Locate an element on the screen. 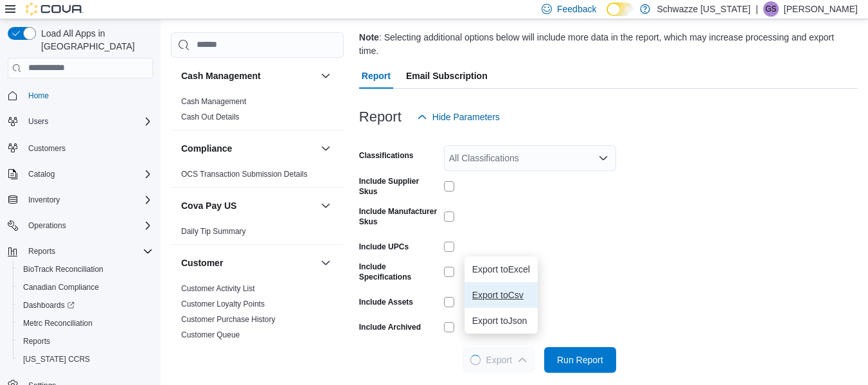 The height and width of the screenshot is (385, 868). a: Customers is located at coordinates (47, 148).